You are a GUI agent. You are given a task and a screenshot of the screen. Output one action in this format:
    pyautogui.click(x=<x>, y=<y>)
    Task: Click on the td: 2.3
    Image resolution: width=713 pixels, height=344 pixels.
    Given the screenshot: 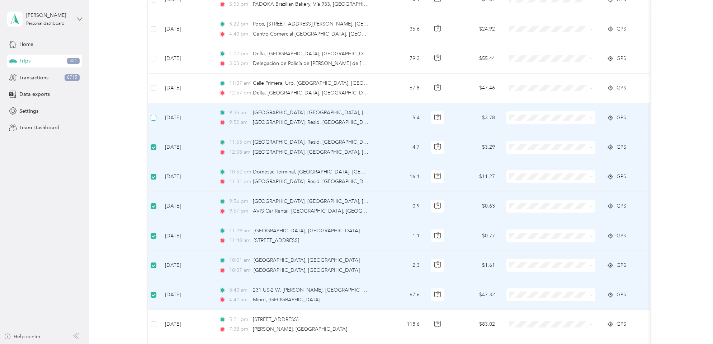 What is the action you would take?
    pyautogui.click(x=402, y=265)
    